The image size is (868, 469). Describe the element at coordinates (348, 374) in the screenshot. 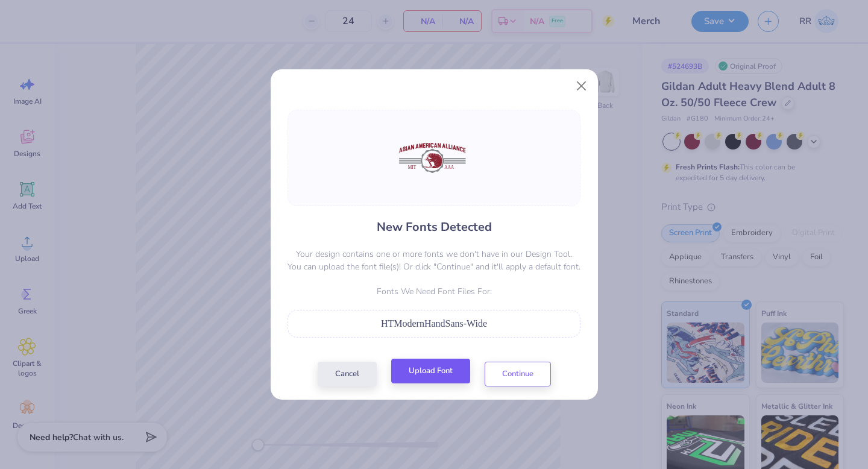

I see `button: Cancel` at that location.